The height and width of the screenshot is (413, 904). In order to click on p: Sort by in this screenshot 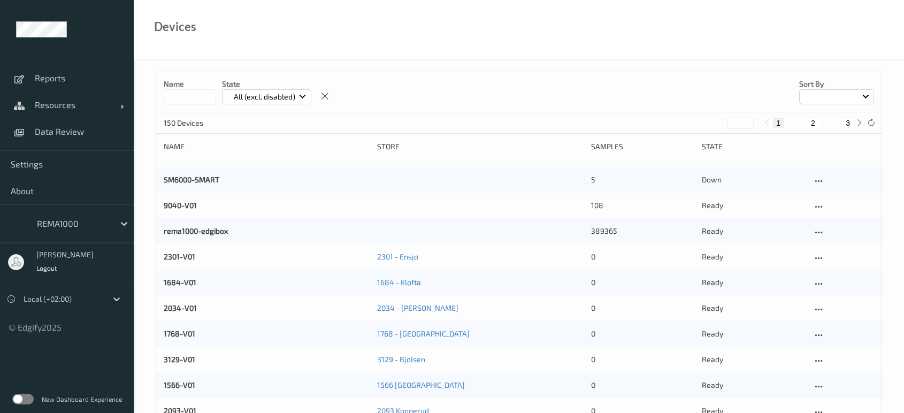, I will do `click(837, 84)`.